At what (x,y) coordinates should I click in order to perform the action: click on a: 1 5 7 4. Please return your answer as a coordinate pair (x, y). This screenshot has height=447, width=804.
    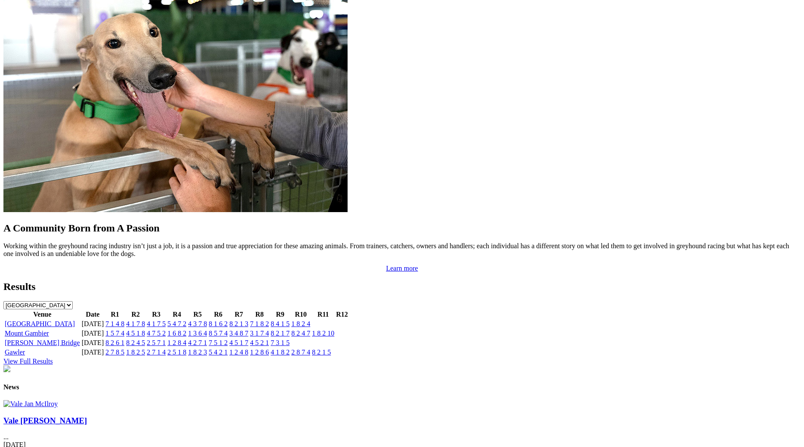
    Looking at the image, I should click on (115, 333).